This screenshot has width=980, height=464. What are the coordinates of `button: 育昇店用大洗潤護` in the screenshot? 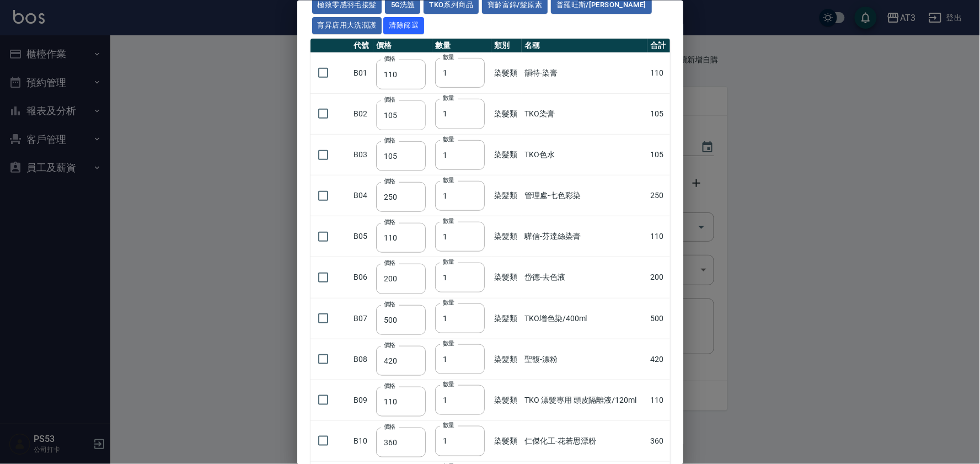 It's located at (347, 26).